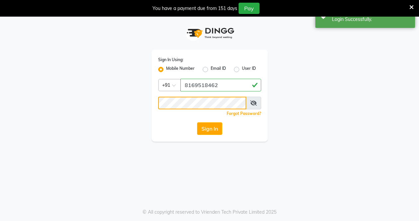  I want to click on label: Mobile Number, so click(180, 69).